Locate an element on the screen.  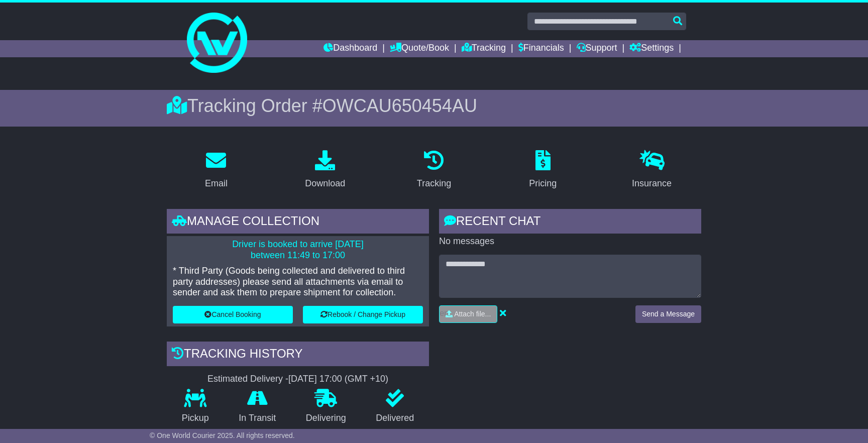
div: Tracking Order # is located at coordinates (434, 105).